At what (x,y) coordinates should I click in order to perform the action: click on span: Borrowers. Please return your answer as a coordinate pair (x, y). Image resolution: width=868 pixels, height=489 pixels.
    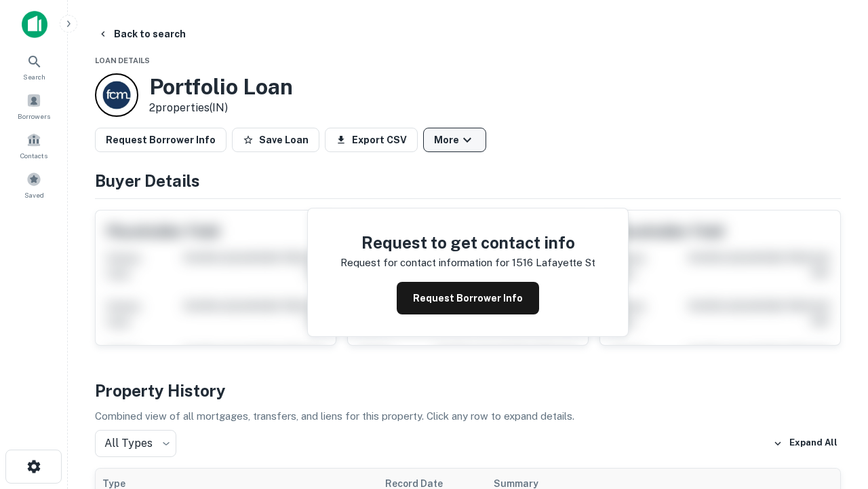
    Looking at the image, I should click on (34, 116).